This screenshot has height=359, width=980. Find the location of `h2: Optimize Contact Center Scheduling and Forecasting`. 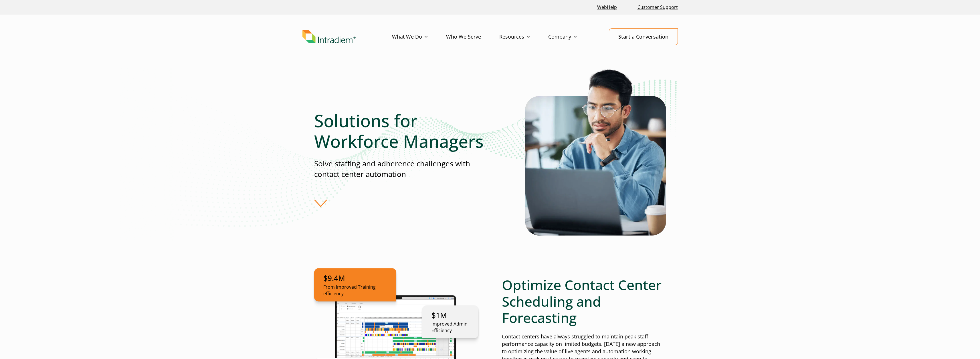

h2: Optimize Contact Center Scheduling and Forecasting is located at coordinates (584, 301).